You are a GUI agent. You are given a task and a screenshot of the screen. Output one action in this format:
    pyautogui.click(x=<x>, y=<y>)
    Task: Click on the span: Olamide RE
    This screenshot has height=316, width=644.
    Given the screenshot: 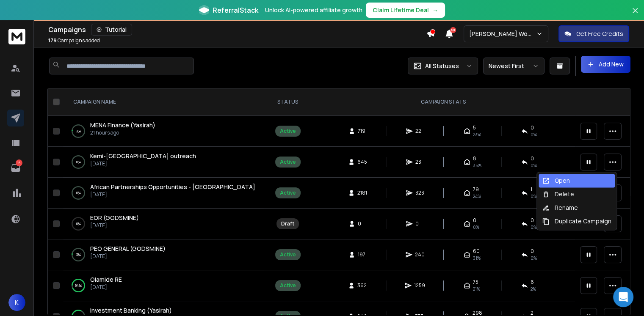 What is the action you would take?
    pyautogui.click(x=105, y=279)
    